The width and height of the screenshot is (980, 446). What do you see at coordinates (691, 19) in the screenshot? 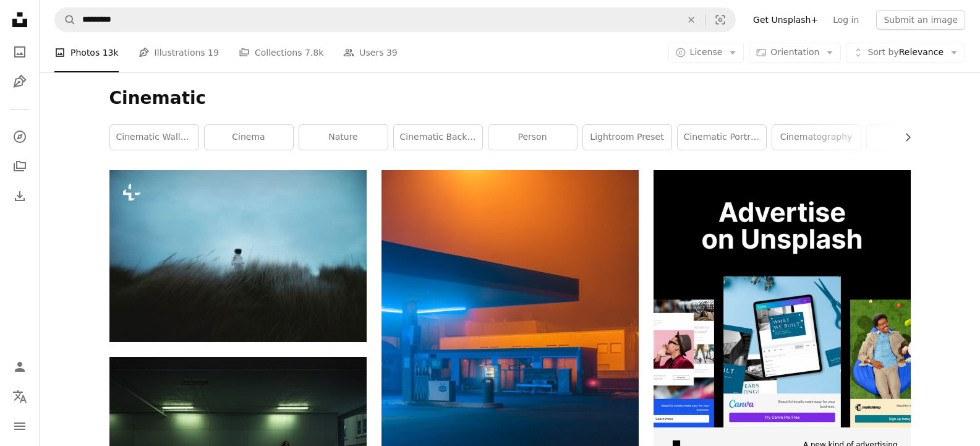
I see `button: Clear` at bounding box center [691, 19].